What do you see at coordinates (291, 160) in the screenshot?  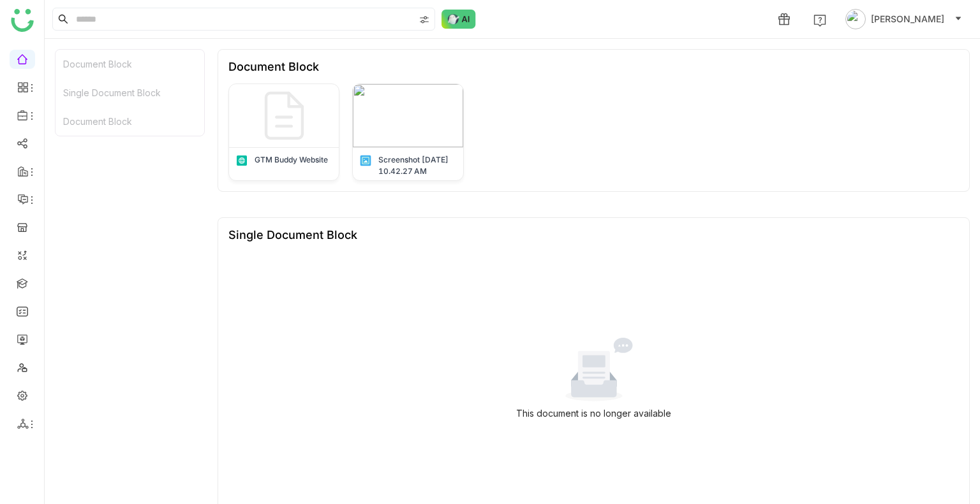 I see `div: GTM Buddy Website` at bounding box center [291, 160].